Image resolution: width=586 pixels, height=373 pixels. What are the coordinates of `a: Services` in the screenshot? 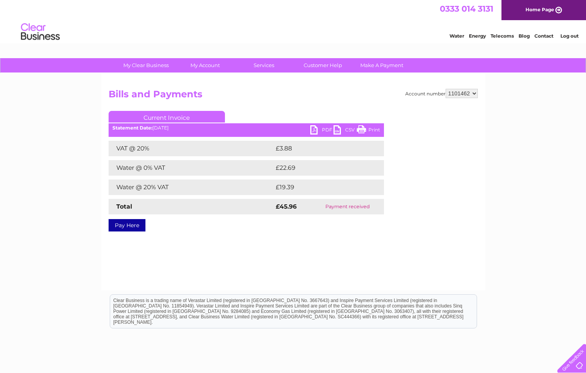 It's located at (264, 65).